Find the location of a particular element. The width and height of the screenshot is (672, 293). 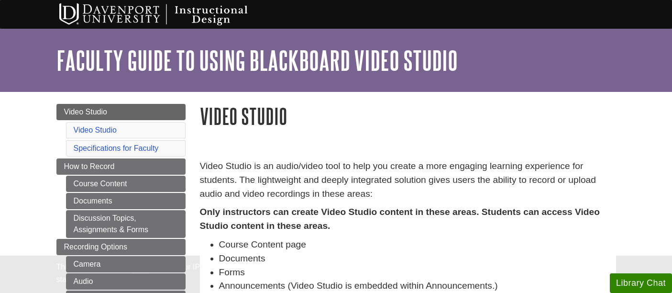

a: Course Content is located at coordinates (126, 184).